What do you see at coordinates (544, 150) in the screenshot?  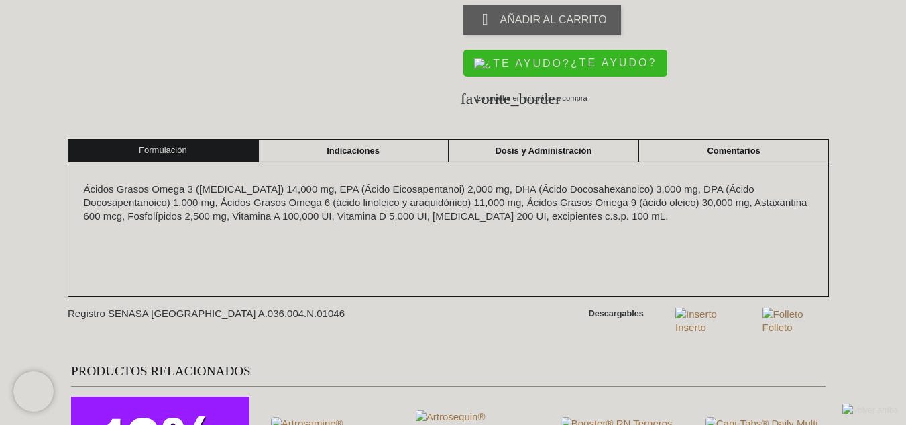 I see `a: Dosis y Administración` at bounding box center [544, 150].